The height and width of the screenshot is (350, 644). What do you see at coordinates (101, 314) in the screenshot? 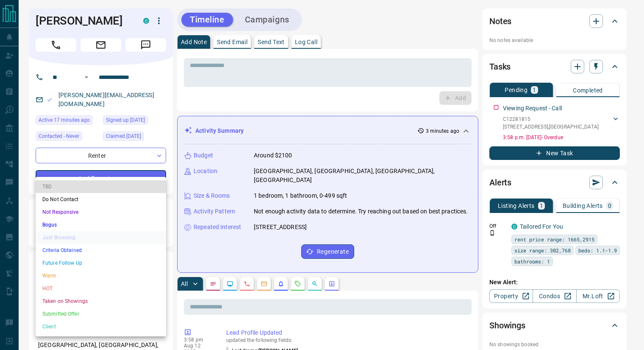
I see `li: Submitted Offer` at bounding box center [101, 314].